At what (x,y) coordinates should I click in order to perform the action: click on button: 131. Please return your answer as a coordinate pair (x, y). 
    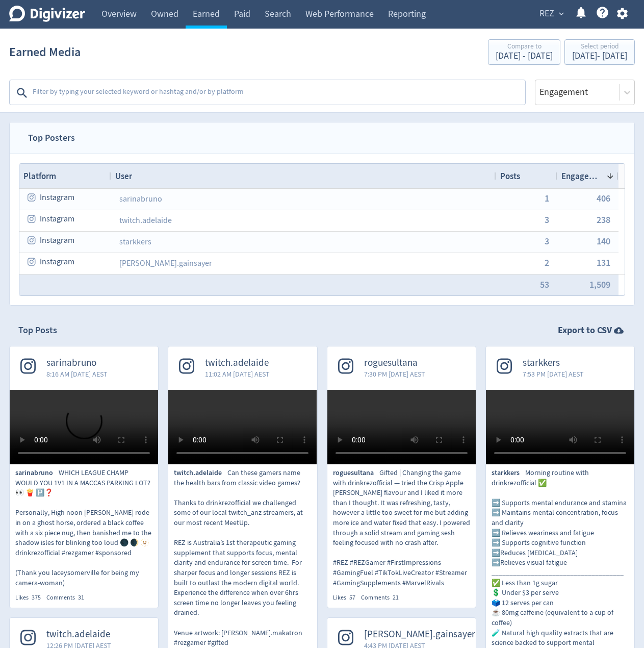
    Looking at the image, I should click on (603, 263).